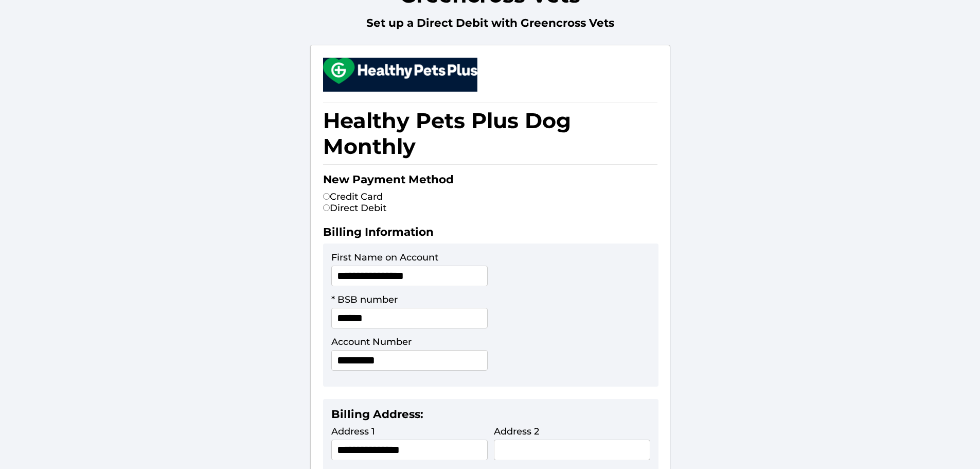 The width and height of the screenshot is (980, 469). What do you see at coordinates (326, 208) in the screenshot?
I see `input: Direct Debit` at bounding box center [326, 208].